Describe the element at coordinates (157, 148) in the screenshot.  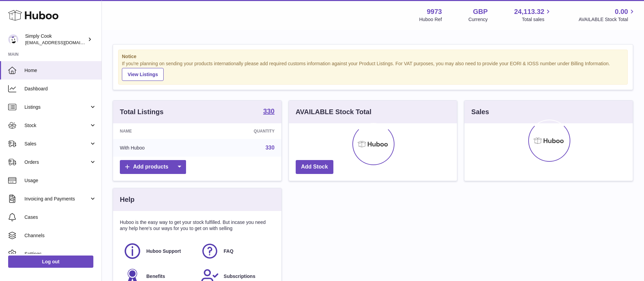
I see `td: With Huboo` at that location.